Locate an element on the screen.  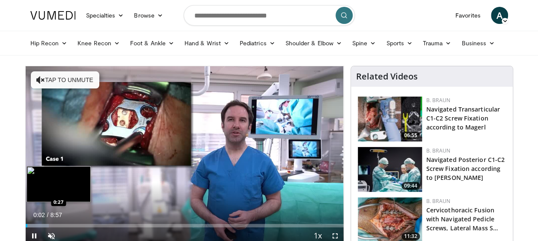
img: f8410e01-fc31-46c0-a1b2-4166cf12aee9.jpg.150x105_q85_crop-smart_upscale.jpg is located at coordinates (390, 119).